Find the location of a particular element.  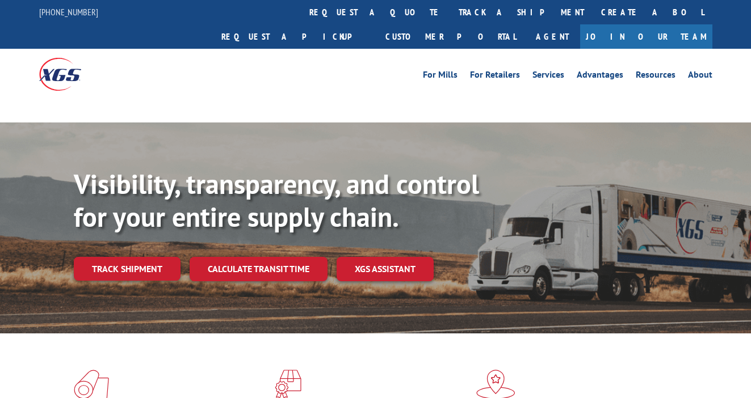

a: Track shipment is located at coordinates (127, 269).